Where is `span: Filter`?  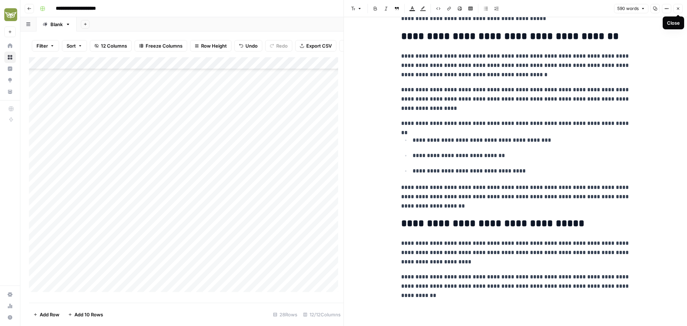 span: Filter is located at coordinates (42, 46).